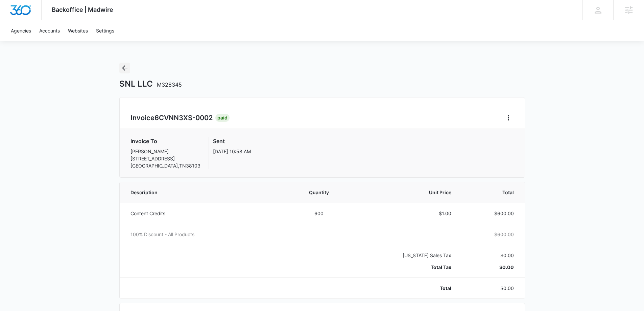 Image resolution: width=644 pixels, height=311 pixels. Describe the element at coordinates (232, 141) in the screenshot. I see `h3: Sent` at that location.